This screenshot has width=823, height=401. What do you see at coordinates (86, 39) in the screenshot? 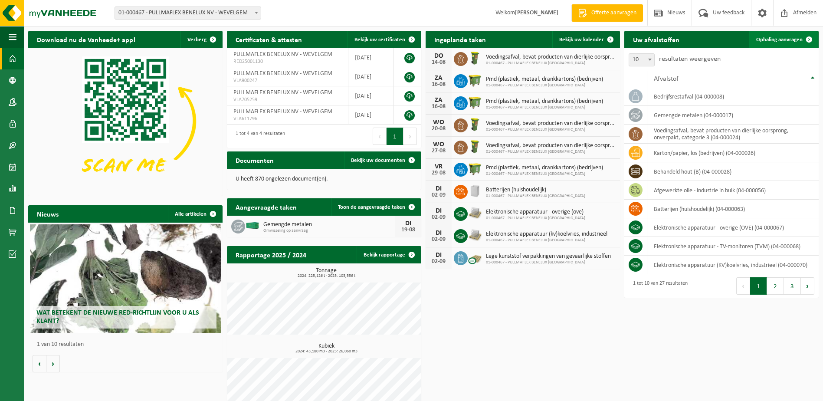
I see `h2: Download nu de Vanheede+ app!` at bounding box center [86, 39].